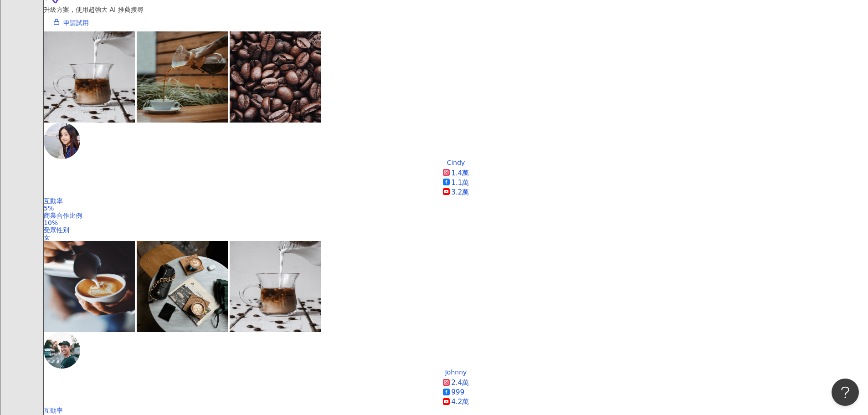 The image size is (868, 415). Describe the element at coordinates (76, 23) in the screenshot. I see `span: 申請試用` at that location.